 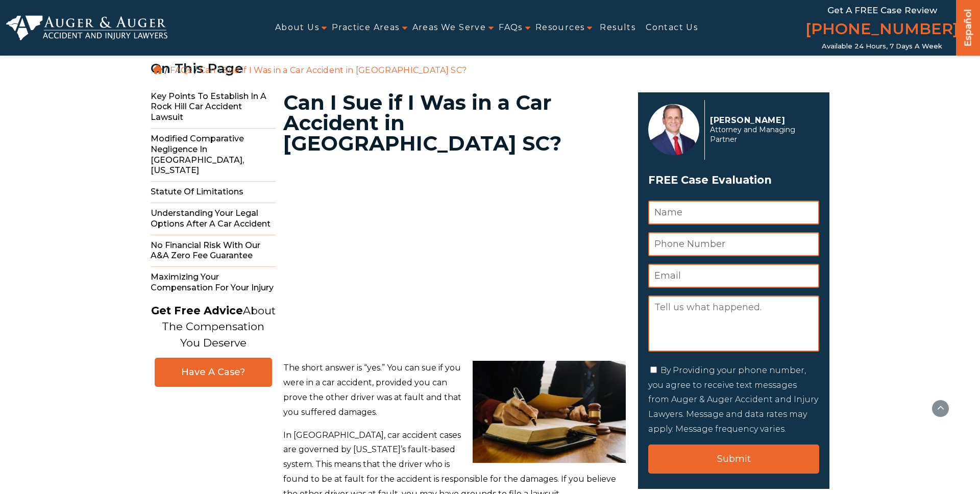 I want to click on input: Phone Number, so click(x=733, y=244).